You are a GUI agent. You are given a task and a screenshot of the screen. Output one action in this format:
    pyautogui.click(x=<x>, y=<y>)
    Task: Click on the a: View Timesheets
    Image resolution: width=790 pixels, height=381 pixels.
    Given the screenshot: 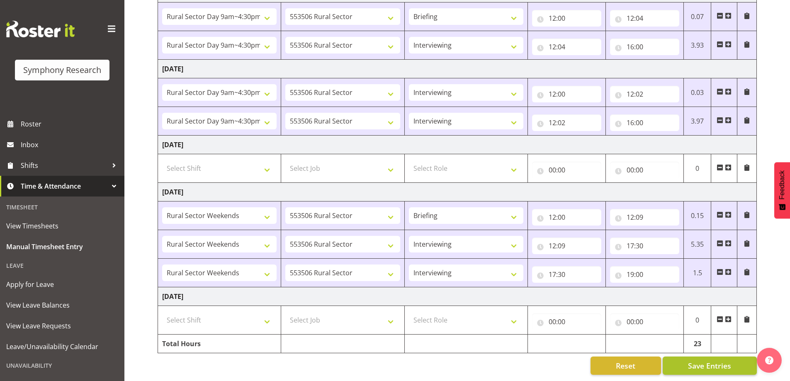 What is the action you would take?
    pyautogui.click(x=62, y=226)
    